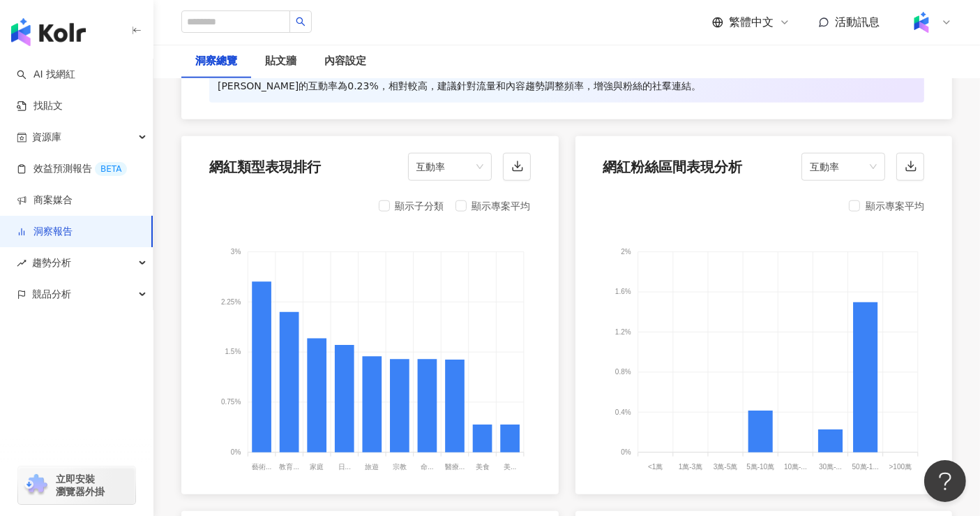  What do you see at coordinates (760, 466) in the screenshot?
I see `tspan: 5萬-10萬` at bounding box center [760, 466].